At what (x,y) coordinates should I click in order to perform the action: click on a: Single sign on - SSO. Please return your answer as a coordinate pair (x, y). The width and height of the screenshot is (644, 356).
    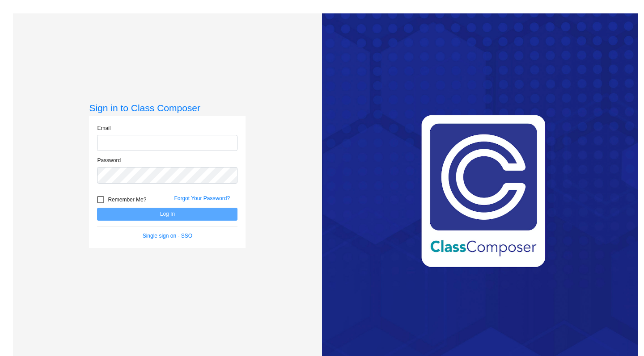
    Looking at the image, I should click on (167, 236).